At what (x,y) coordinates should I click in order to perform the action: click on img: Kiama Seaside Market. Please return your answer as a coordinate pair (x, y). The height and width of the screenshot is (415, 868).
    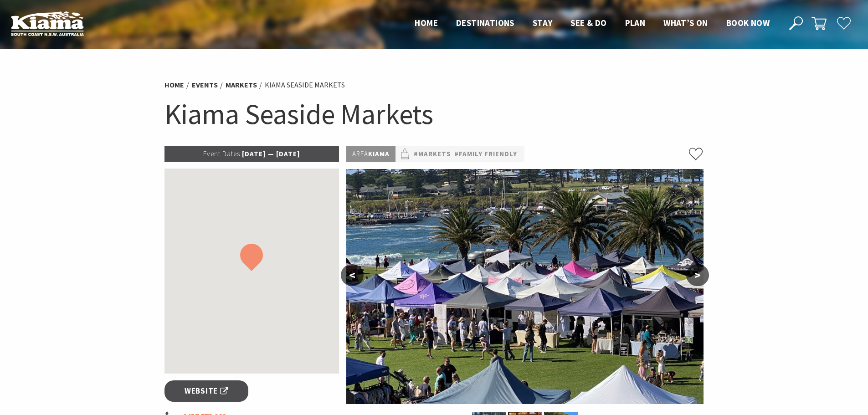
    Looking at the image, I should click on (525, 287).